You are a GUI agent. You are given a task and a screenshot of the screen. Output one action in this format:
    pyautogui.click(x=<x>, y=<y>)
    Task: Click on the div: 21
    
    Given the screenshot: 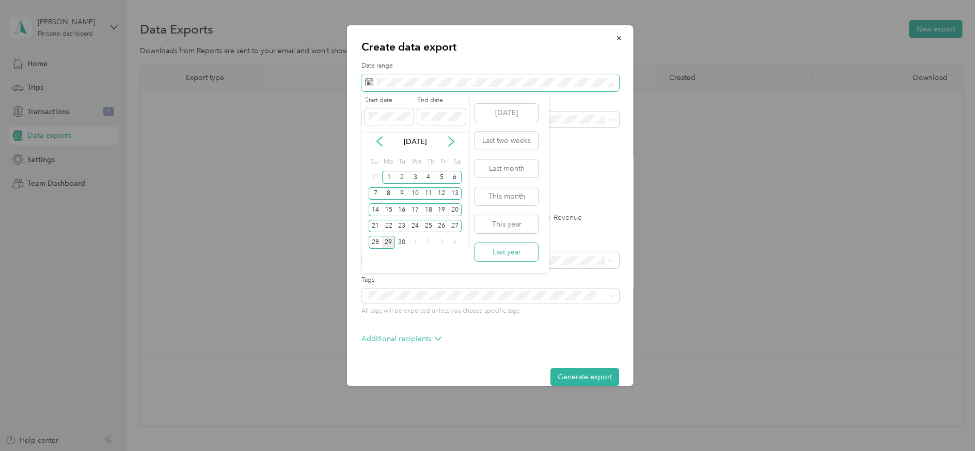 What is the action you would take?
    pyautogui.click(x=375, y=226)
    